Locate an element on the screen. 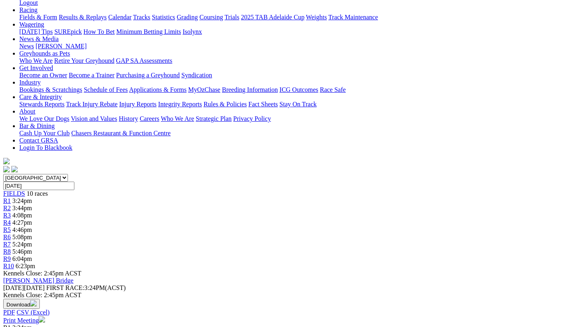  span: Kennels Close: 2:45pm ACST is located at coordinates (42, 273).